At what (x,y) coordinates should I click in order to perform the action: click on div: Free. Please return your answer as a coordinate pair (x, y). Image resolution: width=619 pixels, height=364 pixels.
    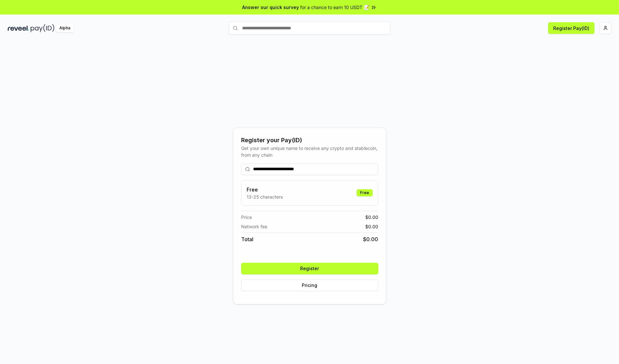
    Looking at the image, I should click on (365, 193).